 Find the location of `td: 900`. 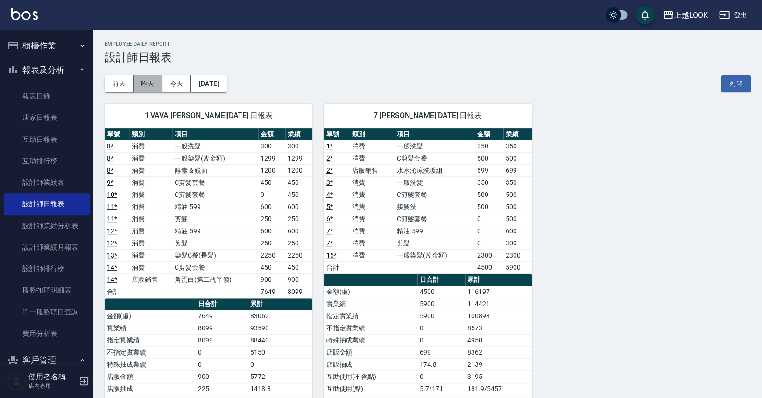

td: 900 is located at coordinates (299, 280).